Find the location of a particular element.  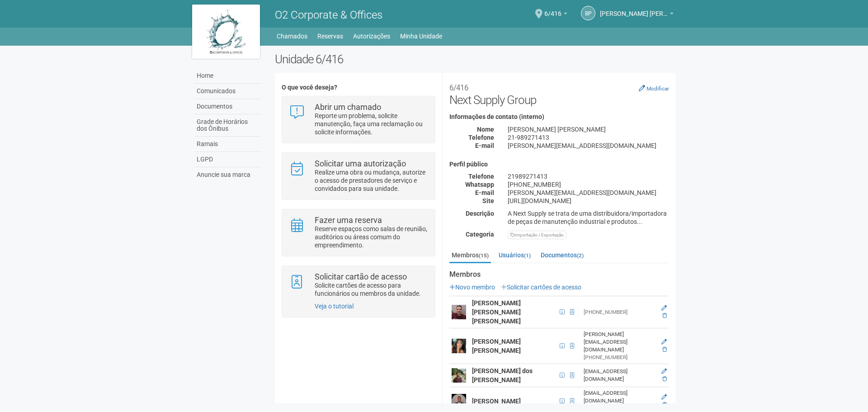

a: Ramais is located at coordinates (228, 144).